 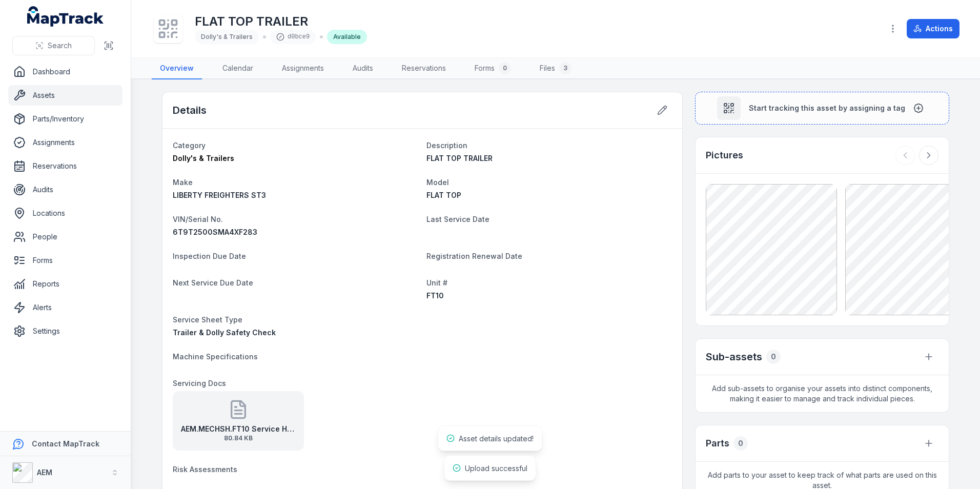 I want to click on a: Overview, so click(x=177, y=68).